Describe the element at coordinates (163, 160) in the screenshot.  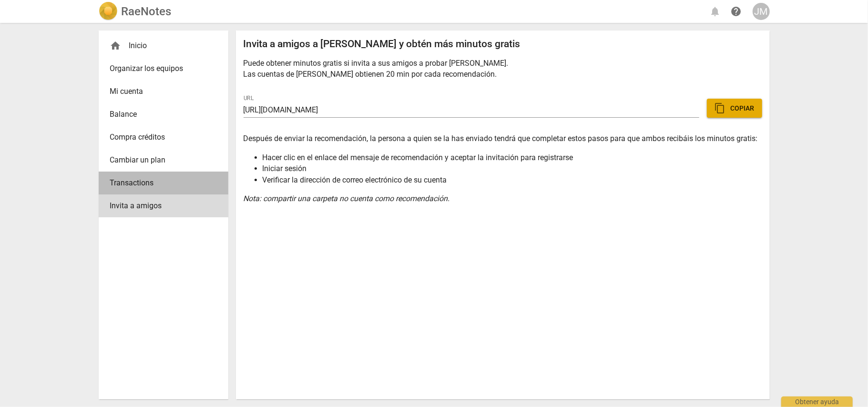
I see `a: Cambiar un plan` at that location.